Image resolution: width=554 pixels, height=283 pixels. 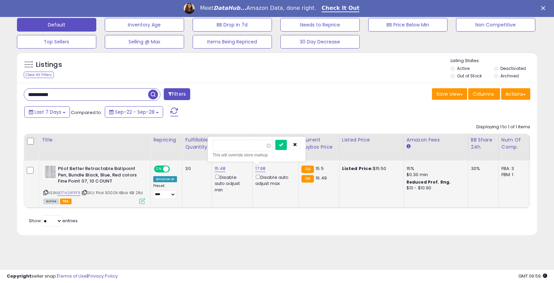 What do you see at coordinates (370, 168) in the screenshot?
I see `div: $15.50` at bounding box center [370, 168].